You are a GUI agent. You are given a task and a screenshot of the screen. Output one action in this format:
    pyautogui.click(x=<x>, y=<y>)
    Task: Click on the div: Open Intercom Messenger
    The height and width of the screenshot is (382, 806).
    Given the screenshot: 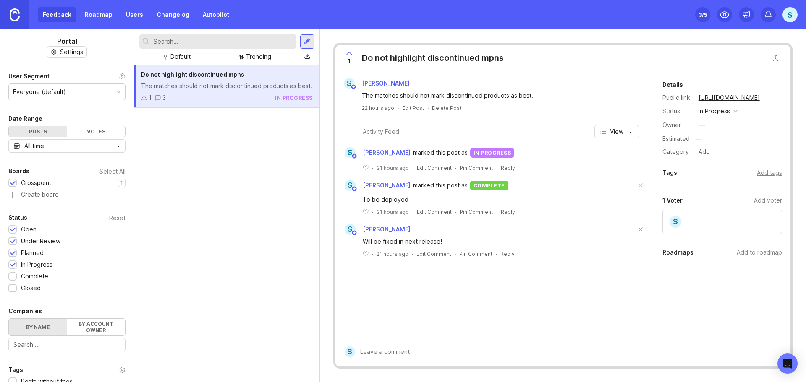 What is the action you would take?
    pyautogui.click(x=788, y=364)
    